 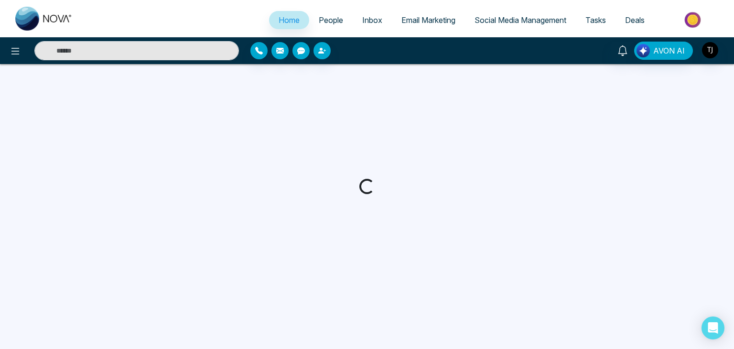 I want to click on img: Nova CRM Logo, so click(x=44, y=19).